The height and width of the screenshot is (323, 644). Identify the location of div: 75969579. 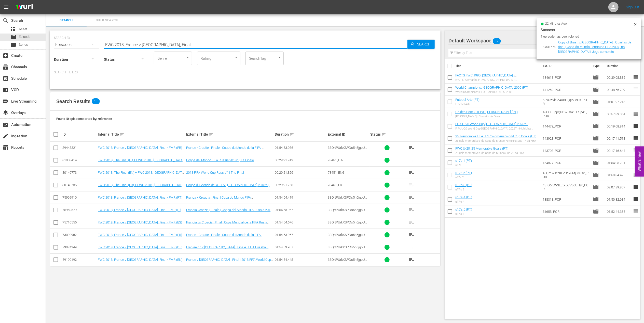
(79, 210).